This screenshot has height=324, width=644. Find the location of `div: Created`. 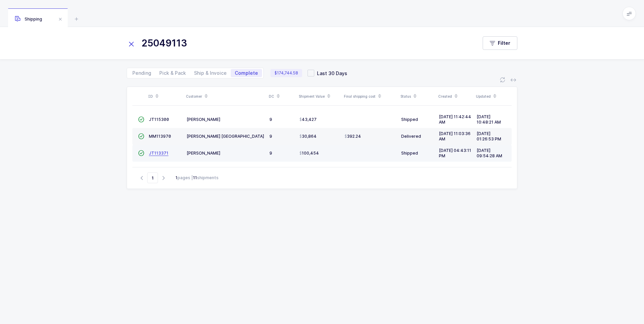

div: Created is located at coordinates (455, 96).